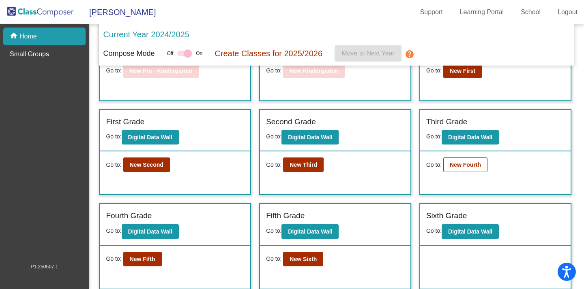 Image resolution: width=584 pixels, height=289 pixels. I want to click on mat-icon: help, so click(409, 54).